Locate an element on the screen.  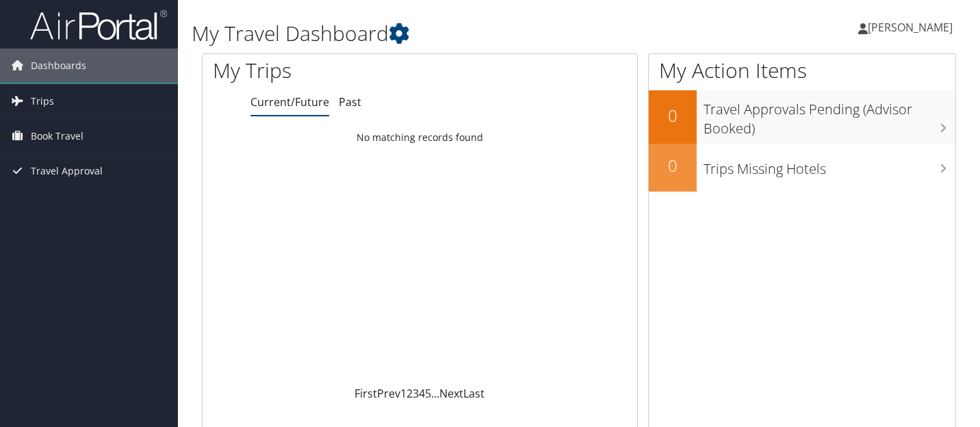
h3: Trips Missing Hotels is located at coordinates (829, 166).